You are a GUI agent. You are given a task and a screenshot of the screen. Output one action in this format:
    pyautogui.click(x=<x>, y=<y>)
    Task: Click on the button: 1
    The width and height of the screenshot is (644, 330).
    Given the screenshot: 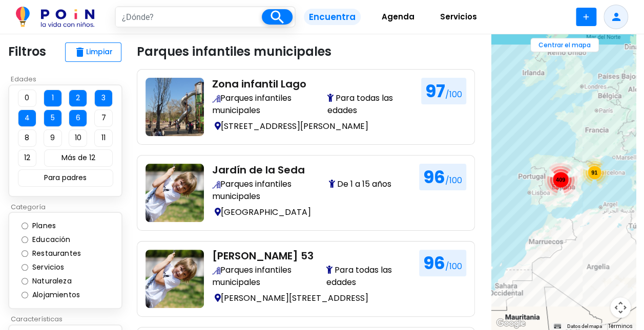 What is the action you would take?
    pyautogui.click(x=53, y=98)
    